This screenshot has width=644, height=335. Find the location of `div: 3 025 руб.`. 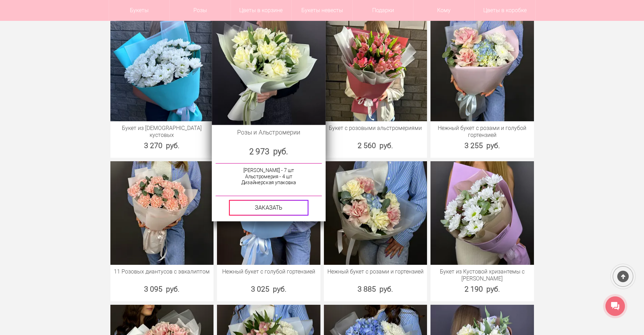

div: 3 025 руб. is located at coordinates (269, 289).